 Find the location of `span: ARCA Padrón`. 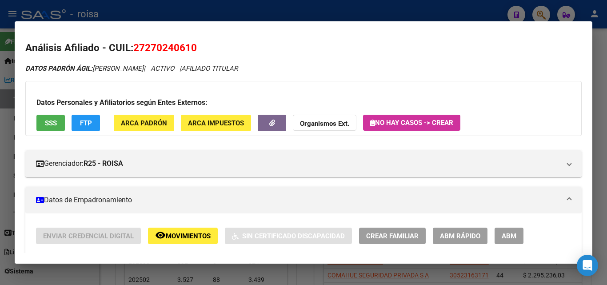

span: ARCA Padrón is located at coordinates (144, 123).